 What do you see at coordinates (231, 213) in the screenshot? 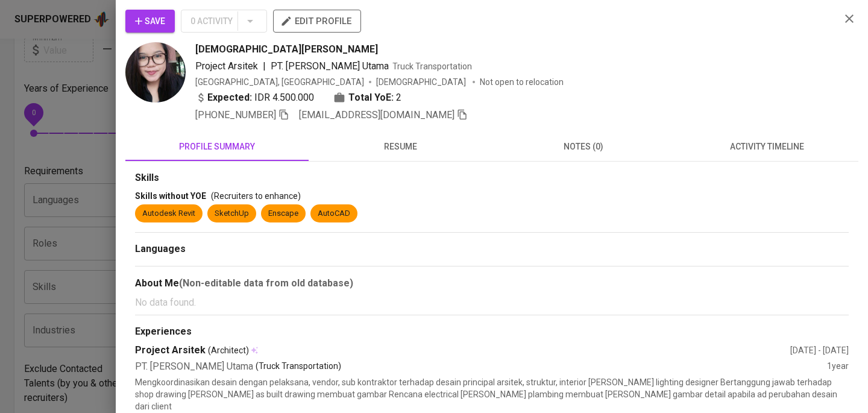
I see `div: SketchUp` at bounding box center [231, 213].